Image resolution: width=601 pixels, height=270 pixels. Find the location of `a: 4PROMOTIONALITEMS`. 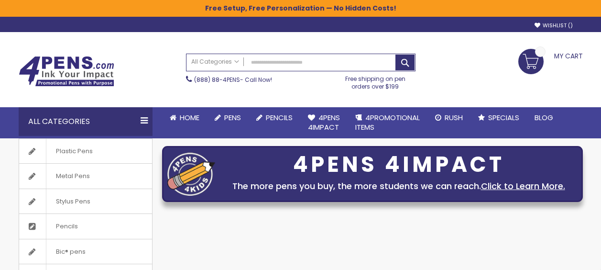

a: 4PROMOTIONALITEMS is located at coordinates (387, 122).